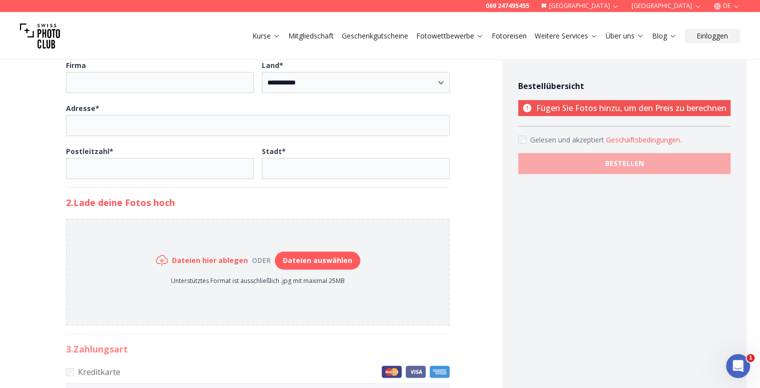 Image resolution: width=760 pixels, height=388 pixels. What do you see at coordinates (258, 281) in the screenshot?
I see `p: Unterstütztes Format ist ausschließlich .jpg mit maximal 25MB` at bounding box center [258, 281].